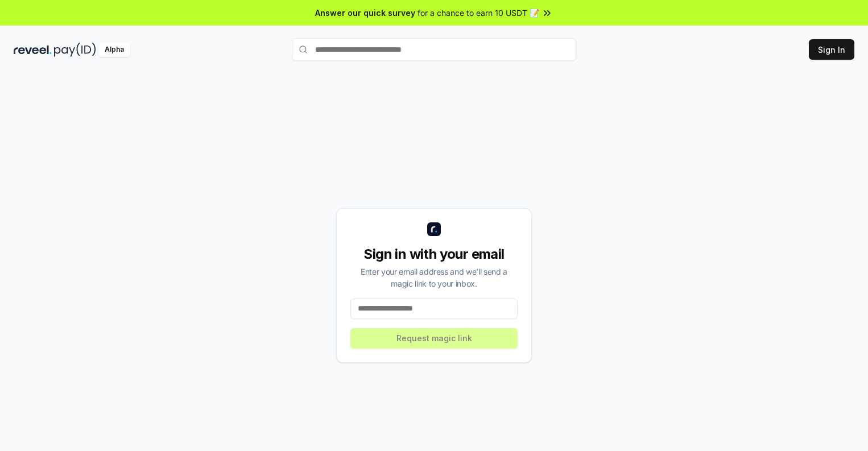 The height and width of the screenshot is (451, 868). What do you see at coordinates (831, 50) in the screenshot?
I see `button: Sign In` at bounding box center [831, 50].